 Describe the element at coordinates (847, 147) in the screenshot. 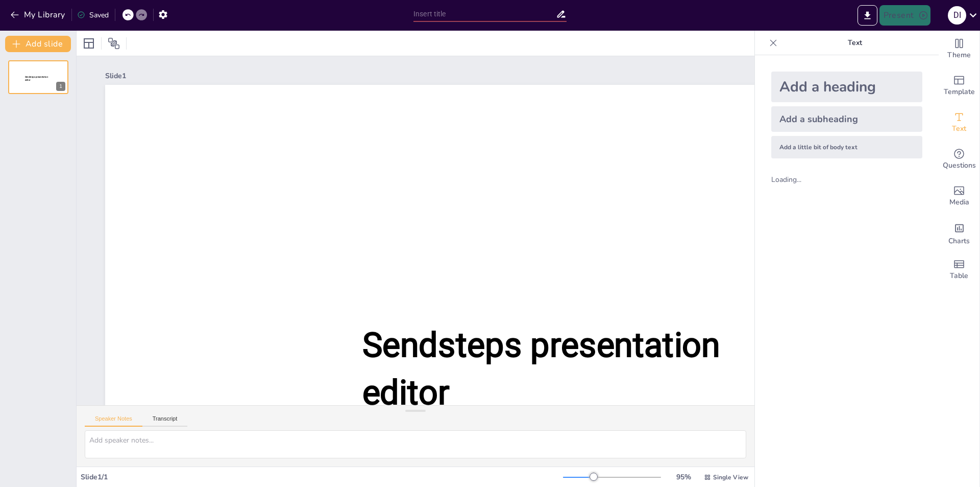

I see `div: Add a little bit of body text` at that location.